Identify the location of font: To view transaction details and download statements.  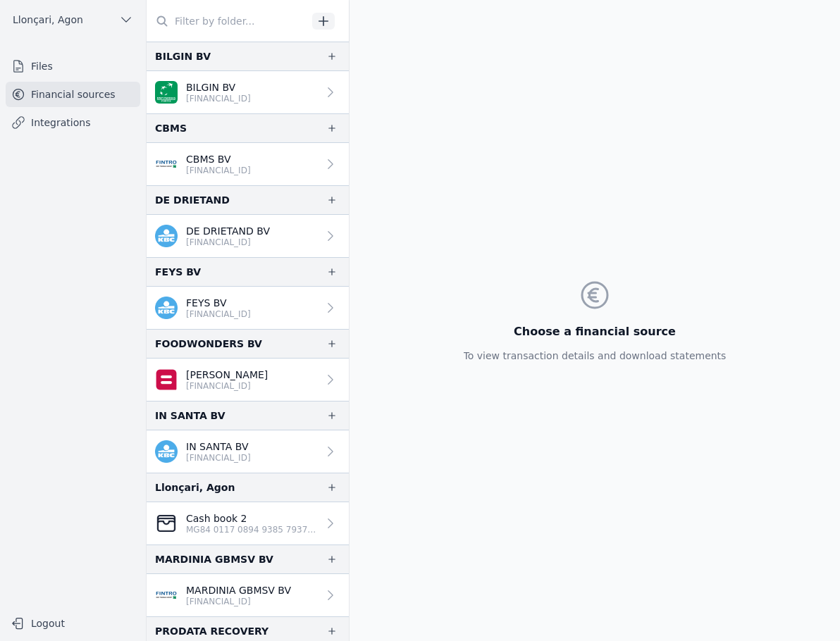
(594, 356).